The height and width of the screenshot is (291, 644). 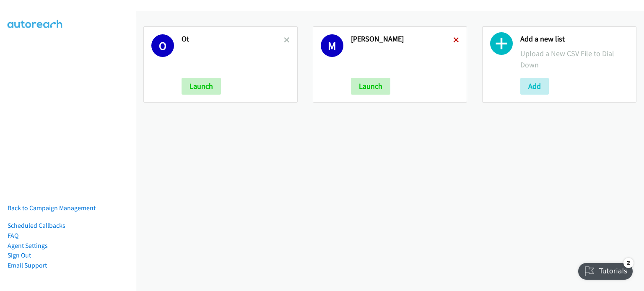 I want to click on a: Back to Campaign Management, so click(x=52, y=208).